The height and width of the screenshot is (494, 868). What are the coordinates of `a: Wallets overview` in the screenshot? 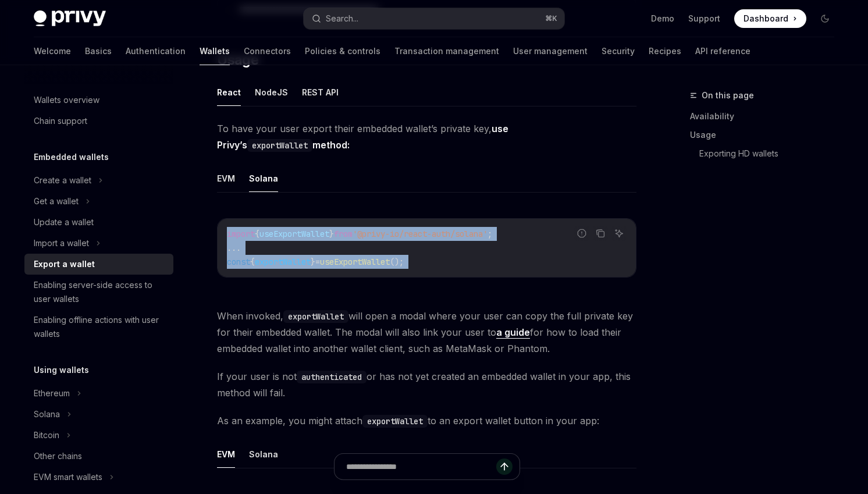 It's located at (99, 100).